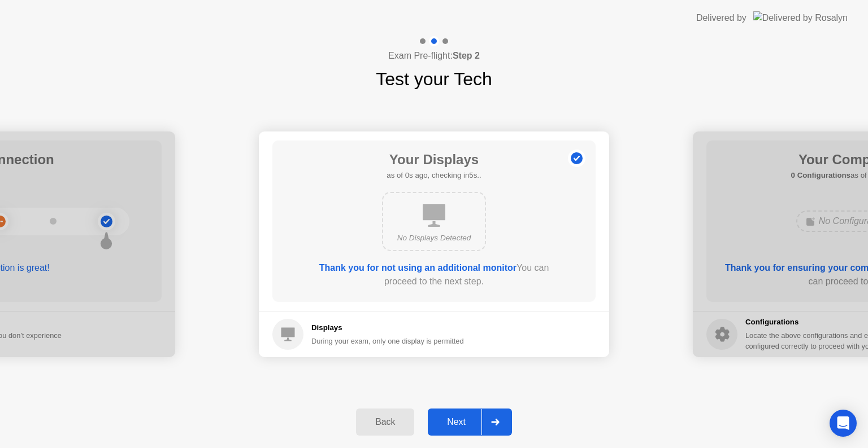 This screenshot has width=868, height=448. I want to click on b: Step 2, so click(466, 55).